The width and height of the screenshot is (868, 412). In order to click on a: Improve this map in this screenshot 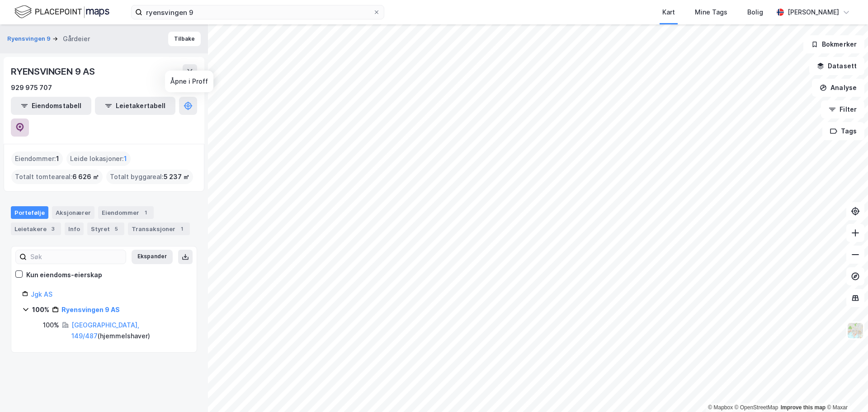, I will do `click(803, 407)`.